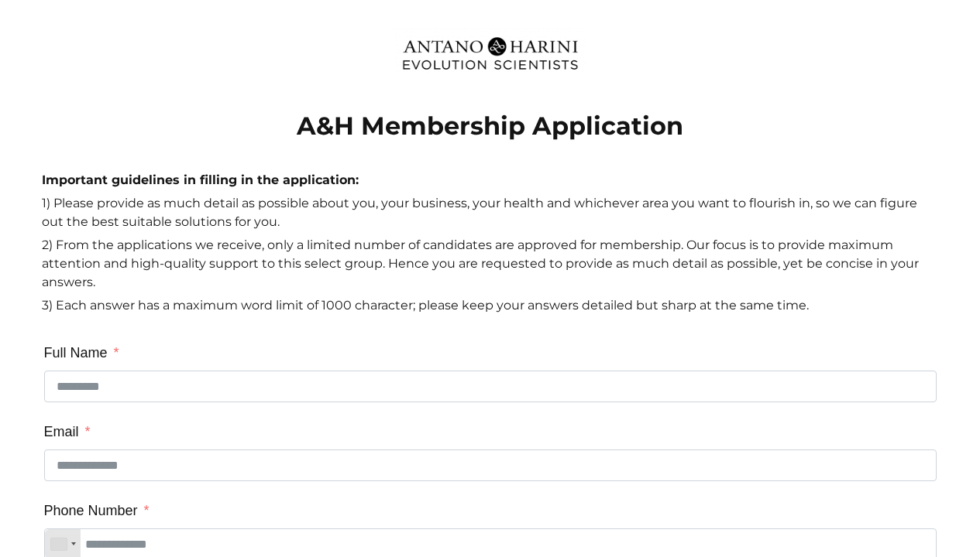 Image resolution: width=980 pixels, height=557 pixels. What do you see at coordinates (82, 353) in the screenshot?
I see `label: Full Name` at bounding box center [82, 353].